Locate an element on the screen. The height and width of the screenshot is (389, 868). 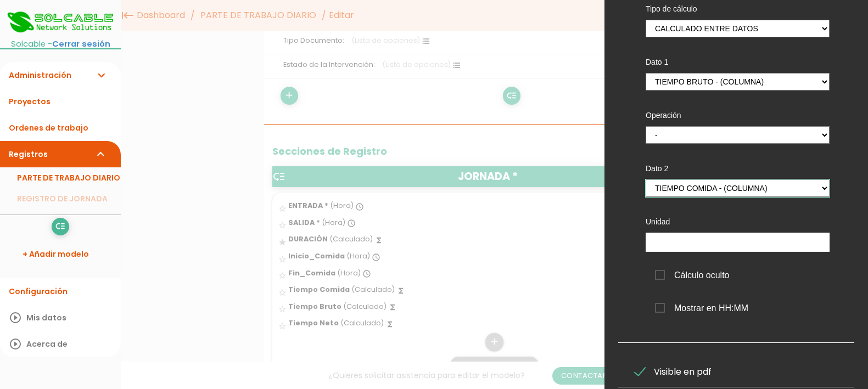
label: Operación is located at coordinates (737, 116).